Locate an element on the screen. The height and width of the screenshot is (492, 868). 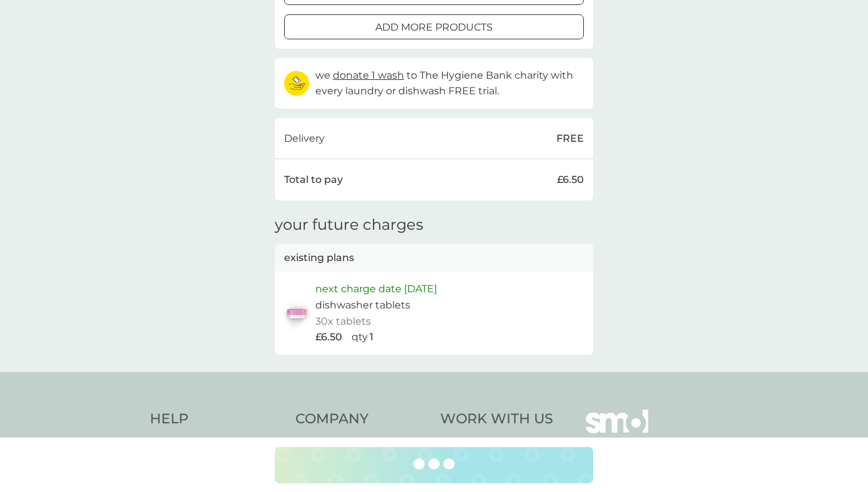
img: smol is located at coordinates (616, 431).